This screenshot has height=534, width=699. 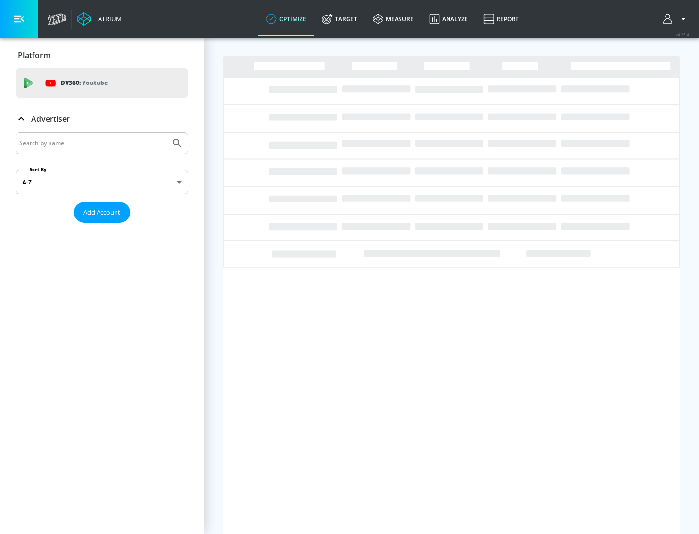 What do you see at coordinates (102, 182) in the screenshot?
I see `div: A-Z` at bounding box center [102, 182].